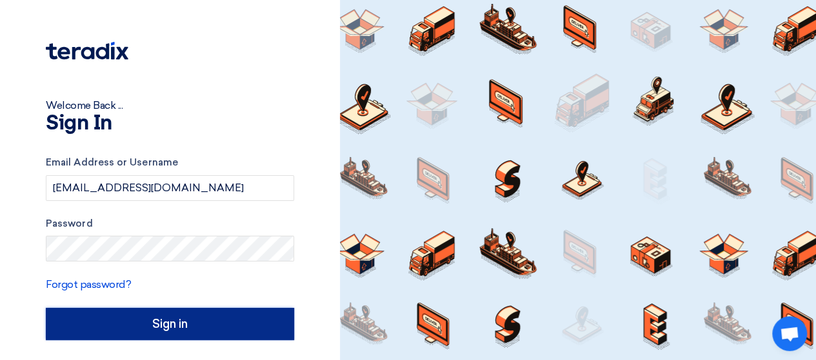 The height and width of the screenshot is (360, 816). What do you see at coordinates (789, 334) in the screenshot?
I see `div: Open chat` at bounding box center [789, 334].